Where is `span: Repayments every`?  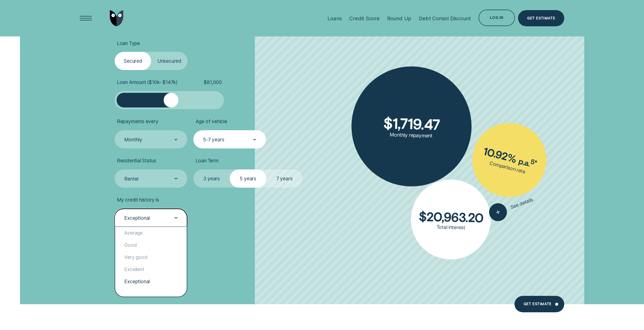 span: Repayments every is located at coordinates (138, 121).